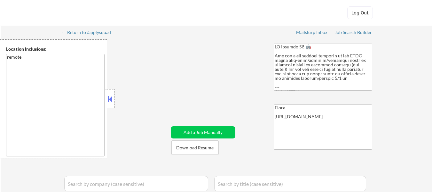 This screenshot has height=192, width=432. What do you see at coordinates (55, 49) in the screenshot?
I see `div: Location Inclusions:` at bounding box center [55, 49].